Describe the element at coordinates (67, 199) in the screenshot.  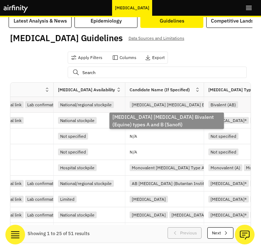
I see `div: Limited` at that location.